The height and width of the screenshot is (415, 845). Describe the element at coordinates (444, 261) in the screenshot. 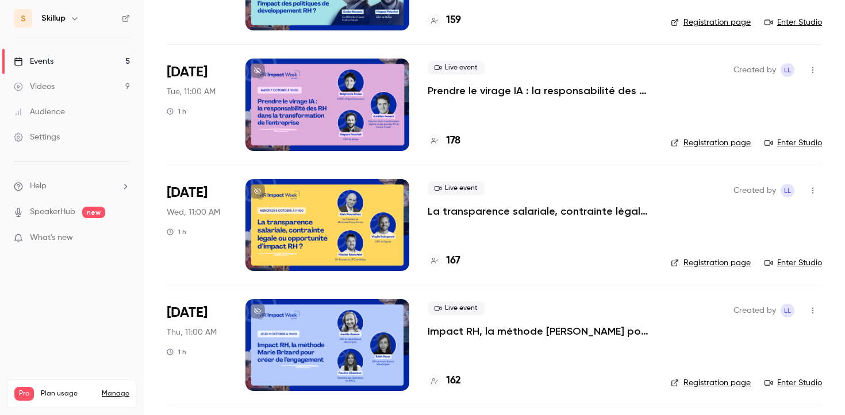

I see `a: 167` at that location.